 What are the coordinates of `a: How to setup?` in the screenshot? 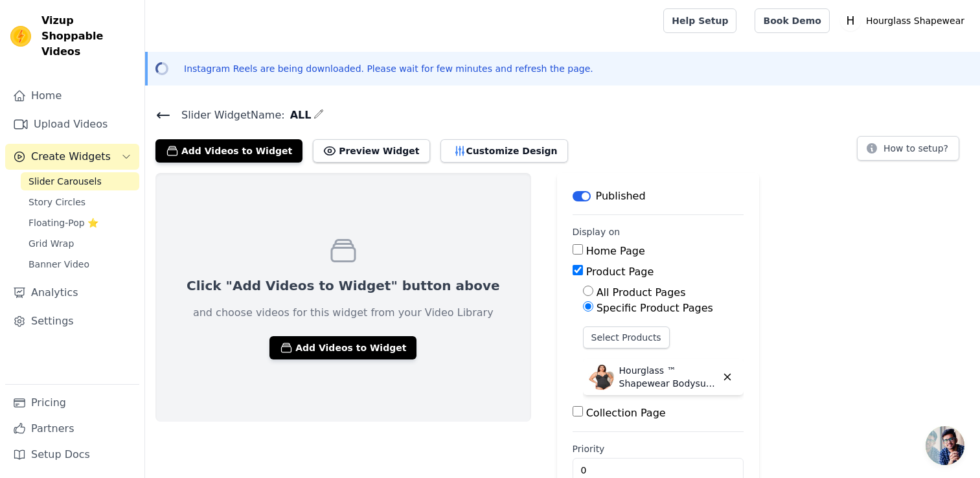 It's located at (908, 151).